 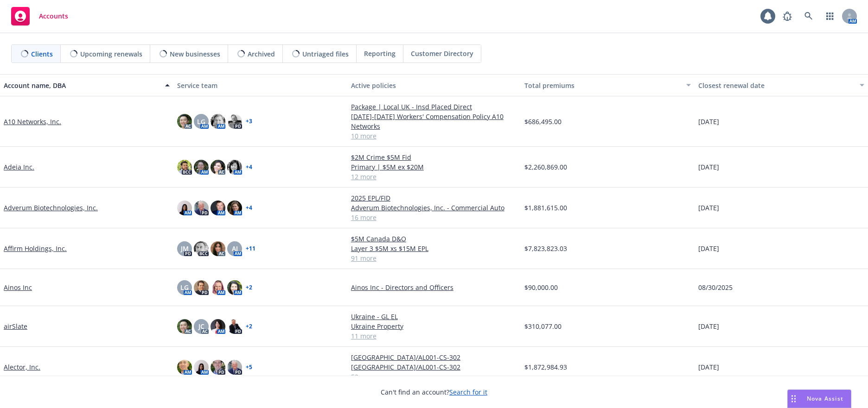 I want to click on a: Ainos Inc - Directors and Officers, so click(x=434, y=288).